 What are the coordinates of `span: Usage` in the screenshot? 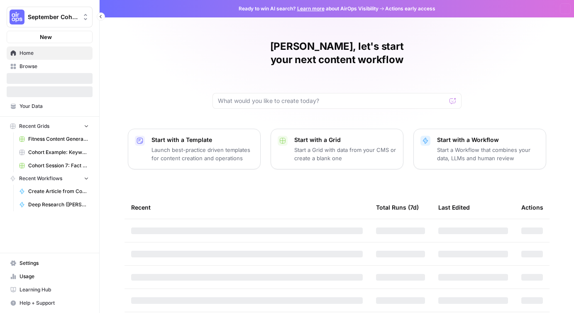 It's located at (54, 276).